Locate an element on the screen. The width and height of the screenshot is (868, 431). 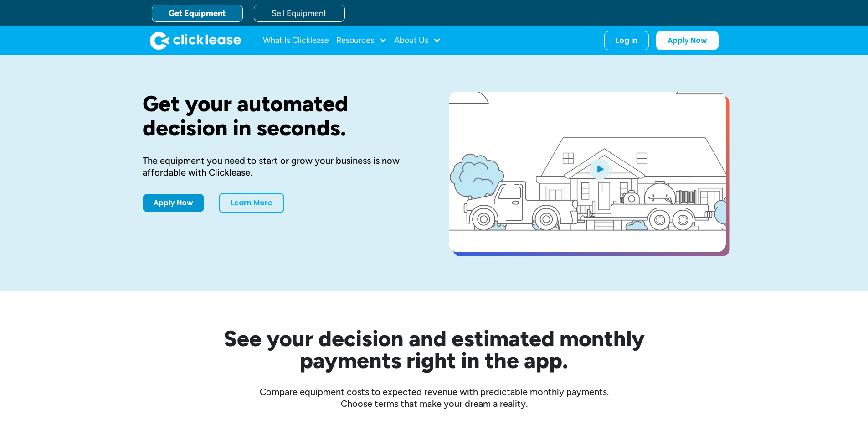
div: Resources is located at coordinates (361, 41).